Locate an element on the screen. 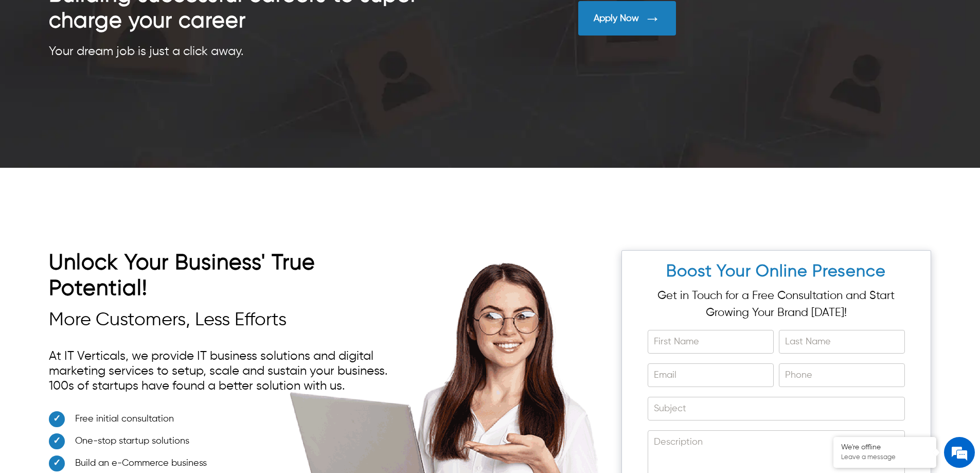 This screenshot has height=473, width=980. img: salesiqlogo_leal7QplfZFryJ6FIlVepeu7OftD7mt8q6exU6-34PB8prfIgodN67KcxXM9Y7JQ_.png is located at coordinates (74, 273).